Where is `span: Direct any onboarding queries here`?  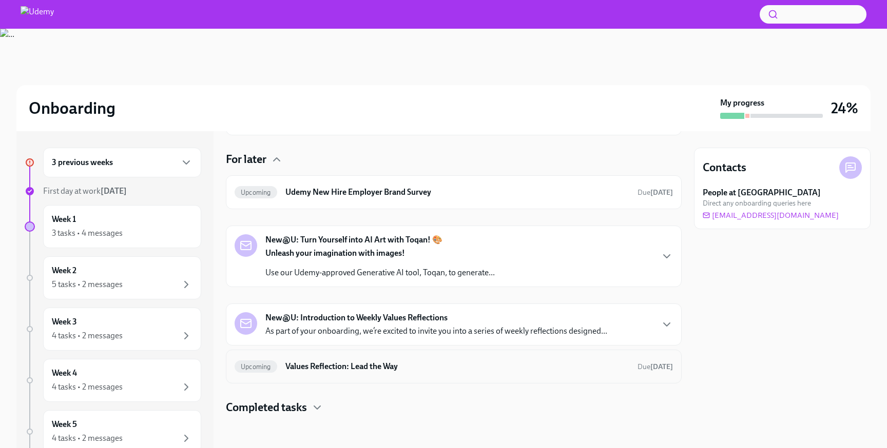 span: Direct any onboarding queries here is located at coordinates (756, 203).